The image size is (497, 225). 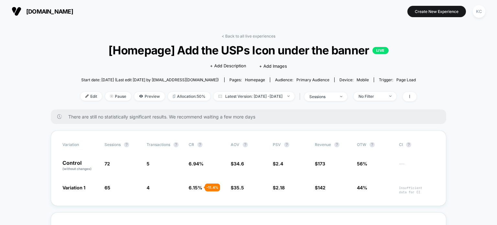 What do you see at coordinates (322, 187) in the screenshot?
I see `span: 142` at bounding box center [322, 187].